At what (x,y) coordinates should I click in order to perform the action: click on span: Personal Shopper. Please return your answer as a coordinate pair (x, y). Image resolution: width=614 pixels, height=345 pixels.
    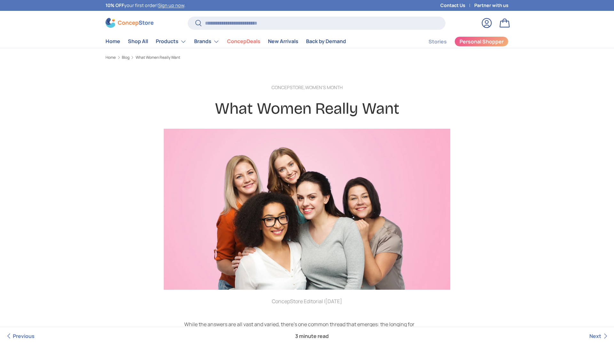
    Looking at the image, I should click on (481, 42).